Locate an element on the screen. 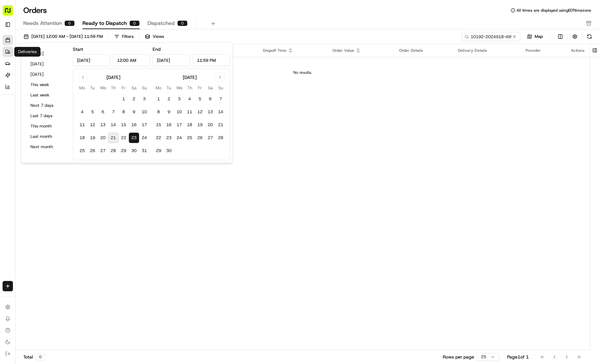 The image size is (599, 364). button: 17 is located at coordinates (179, 125).